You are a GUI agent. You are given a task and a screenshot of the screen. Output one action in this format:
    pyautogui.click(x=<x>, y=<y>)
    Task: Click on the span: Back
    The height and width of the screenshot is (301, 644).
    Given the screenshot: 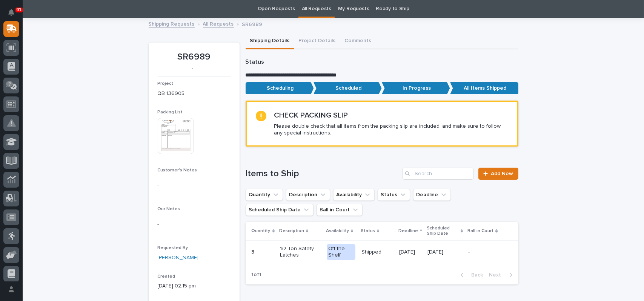 What is the action you would take?
    pyautogui.click(x=475, y=275)
    